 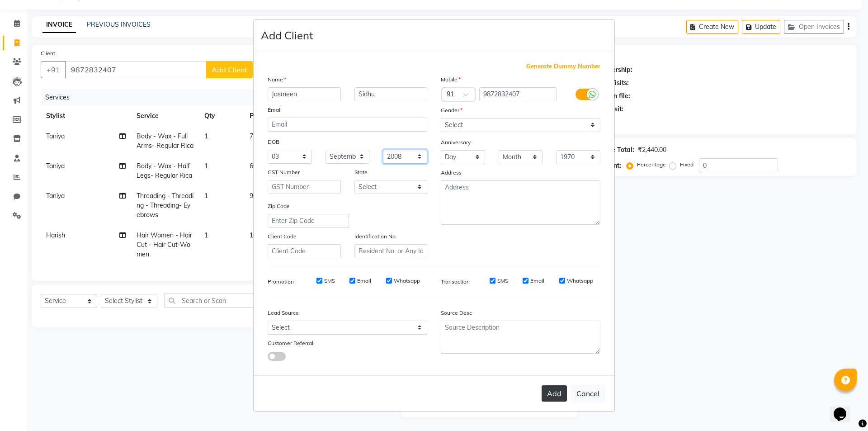 What do you see at coordinates (391, 251) in the screenshot?
I see `input: Resident No. or Any Id` at bounding box center [391, 251].